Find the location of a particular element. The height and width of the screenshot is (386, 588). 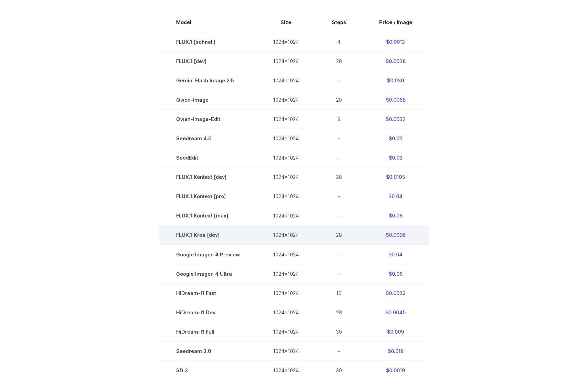

th: Model is located at coordinates (208, 23).